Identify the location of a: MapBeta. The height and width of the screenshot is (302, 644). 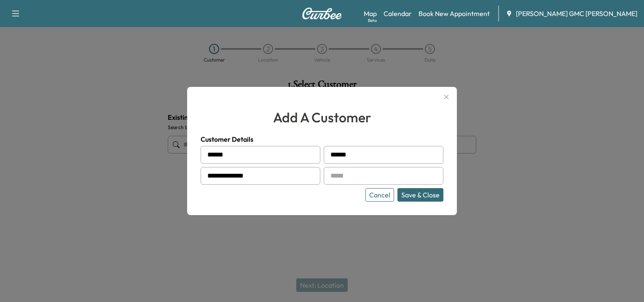
(370, 13).